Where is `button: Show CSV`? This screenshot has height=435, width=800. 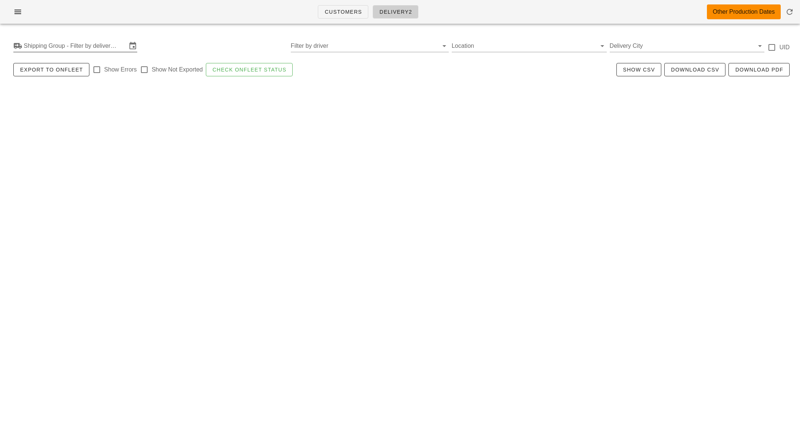 button: Show CSV is located at coordinates (639, 70).